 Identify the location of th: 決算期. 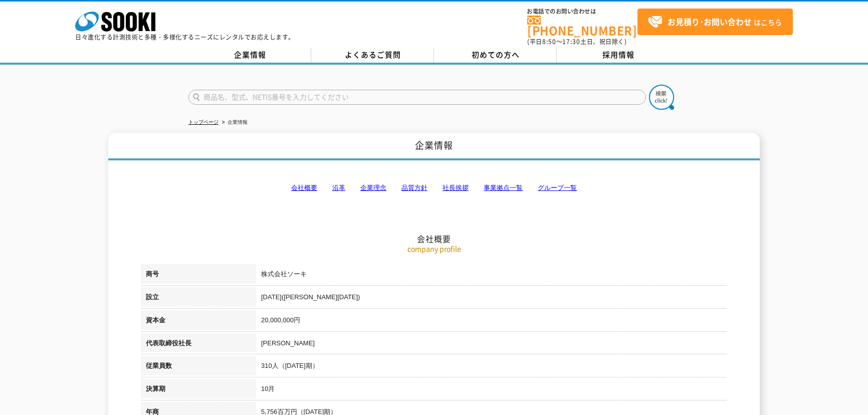
(198, 391).